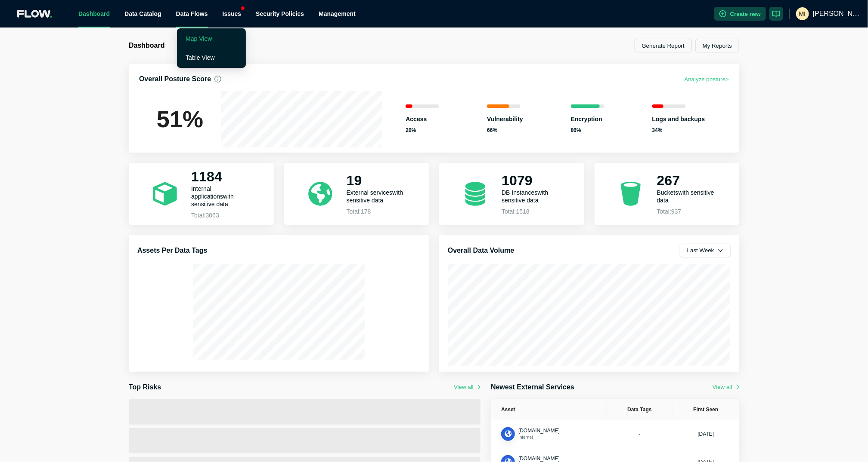 This screenshot has height=462, width=868. I want to click on p: Vulnerability, so click(505, 120).